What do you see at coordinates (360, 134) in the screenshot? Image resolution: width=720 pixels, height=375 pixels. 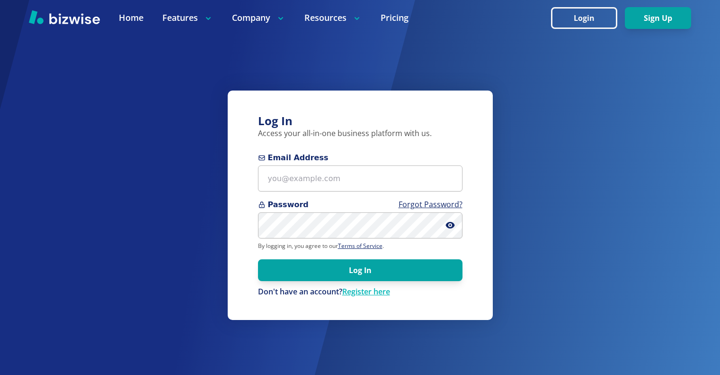 I see `p: Access your all-in-one business platform with us.` at bounding box center [360, 134].